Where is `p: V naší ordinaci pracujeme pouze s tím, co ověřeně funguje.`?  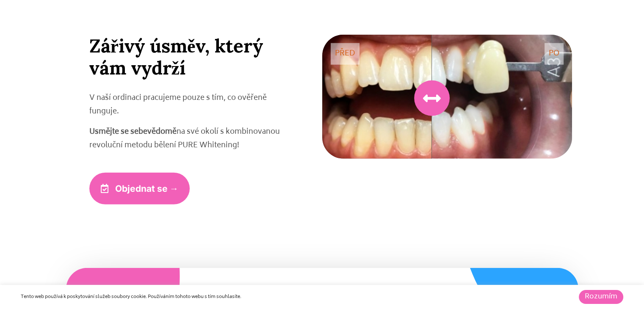 p: V naší ordinaci pracujeme pouze s tím, co ověřeně funguje. is located at coordinates (189, 105).